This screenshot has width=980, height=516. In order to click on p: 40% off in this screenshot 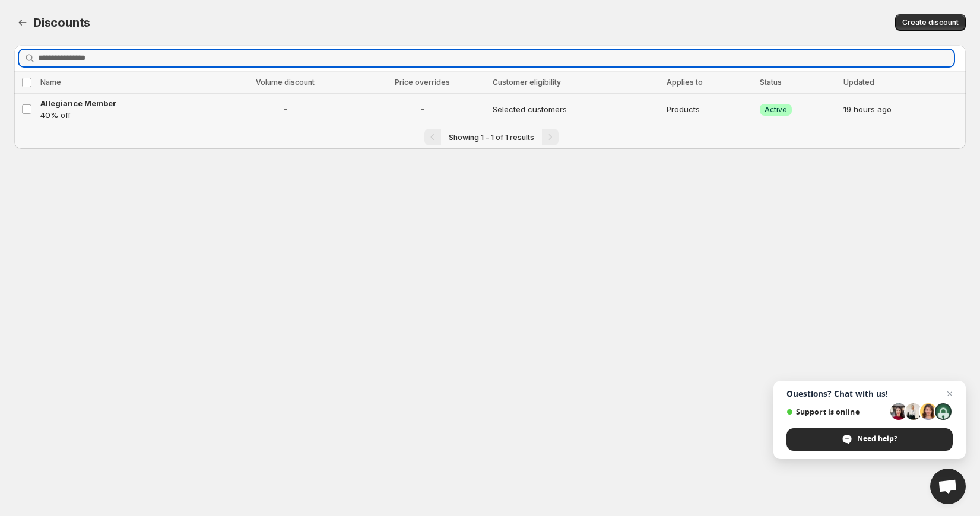, I will do `click(126, 115)`.